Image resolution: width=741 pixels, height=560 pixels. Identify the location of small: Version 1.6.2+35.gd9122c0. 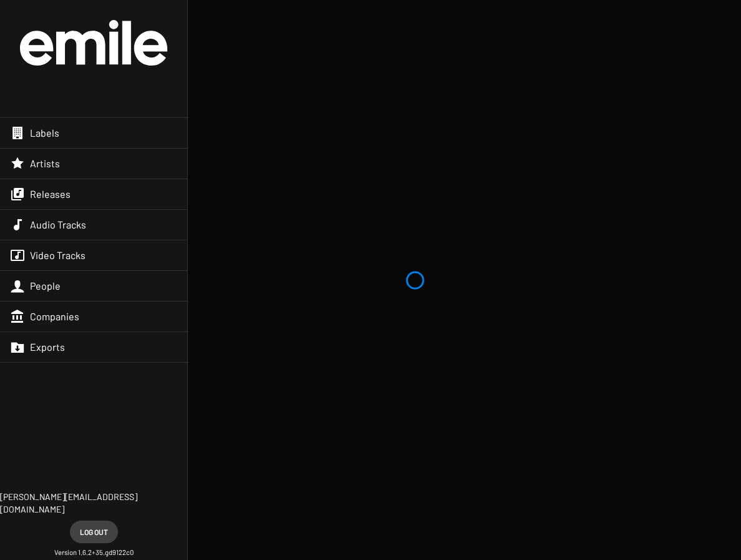
(93, 552).